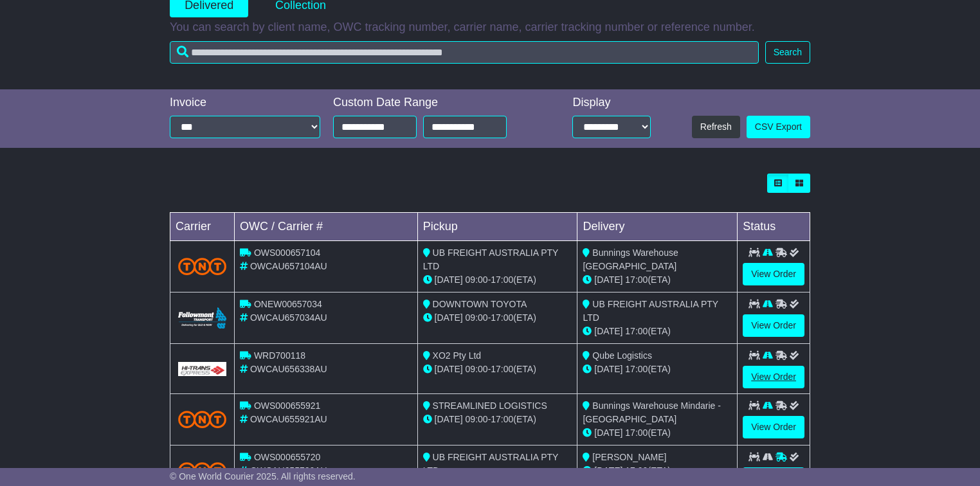  Describe the element at coordinates (716, 127) in the screenshot. I see `button: Refresh` at that location.